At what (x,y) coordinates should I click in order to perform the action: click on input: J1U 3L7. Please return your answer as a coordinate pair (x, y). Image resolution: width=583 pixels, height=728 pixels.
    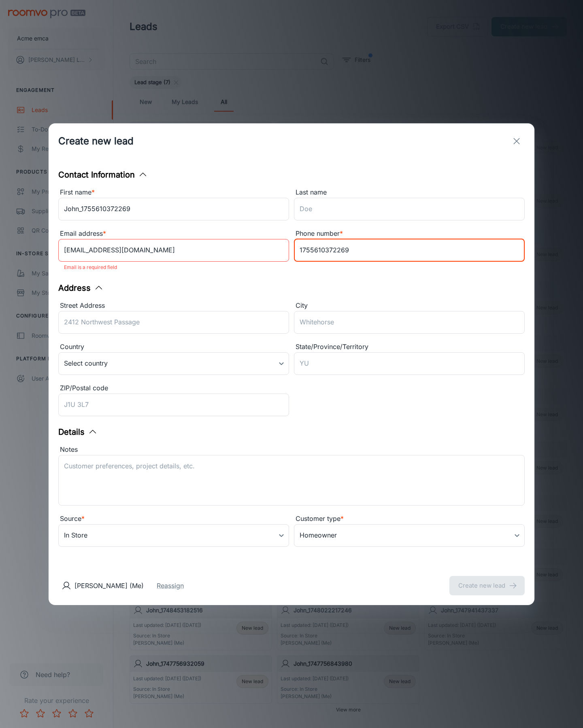
    Looking at the image, I should click on (174, 405).